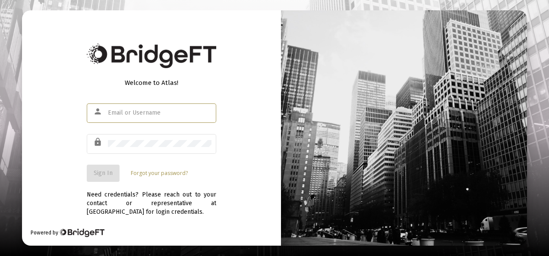  Describe the element at coordinates (103, 173) in the screenshot. I see `span: Sign In` at that location.